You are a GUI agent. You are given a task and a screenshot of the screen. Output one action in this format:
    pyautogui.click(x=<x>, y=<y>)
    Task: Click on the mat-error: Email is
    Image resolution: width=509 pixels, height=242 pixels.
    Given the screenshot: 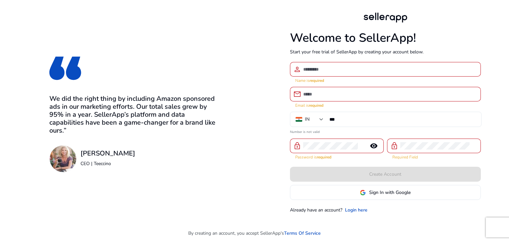 What is the action you would take?
    pyautogui.click(x=385, y=105)
    